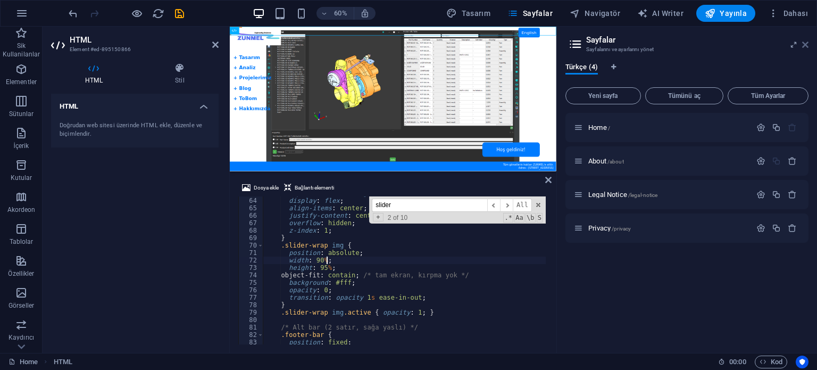  Describe the element at coordinates (726, 13) in the screenshot. I see `span: Yayınla` at that location.